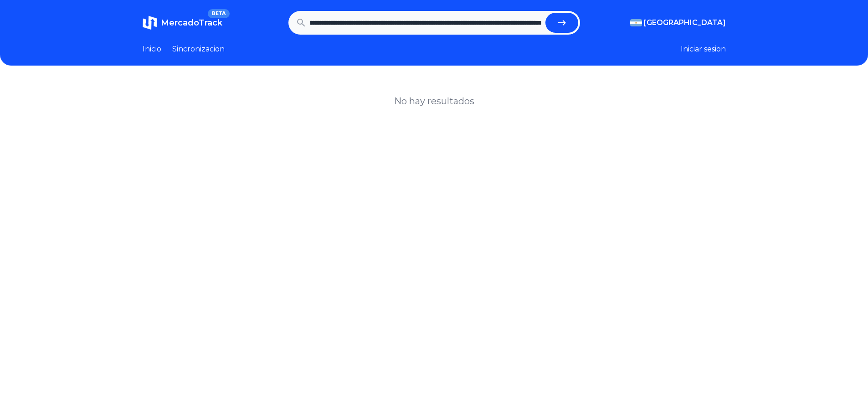  I want to click on img: Argentina, so click(636, 23).